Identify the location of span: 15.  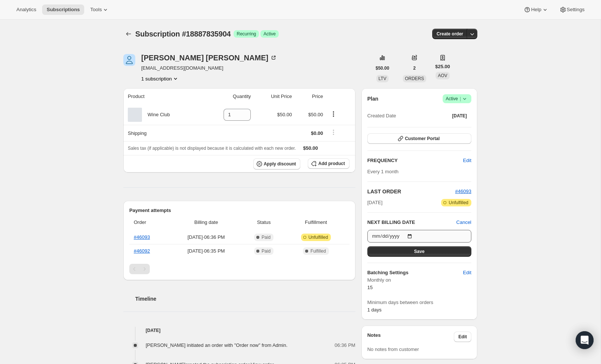
(370, 288).